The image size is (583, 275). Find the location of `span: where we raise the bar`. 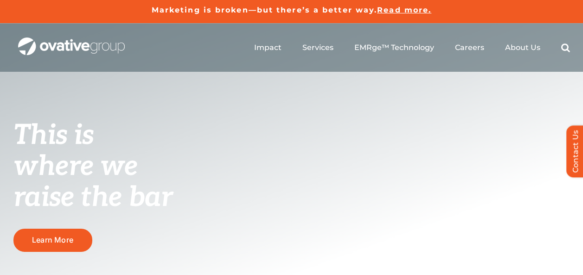

span: where we raise the bar is located at coordinates (93, 182).